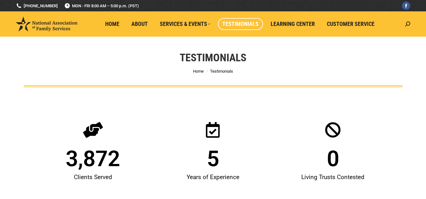 The width and height of the screenshot is (426, 199). I want to click on span: Services & Events, so click(185, 24).